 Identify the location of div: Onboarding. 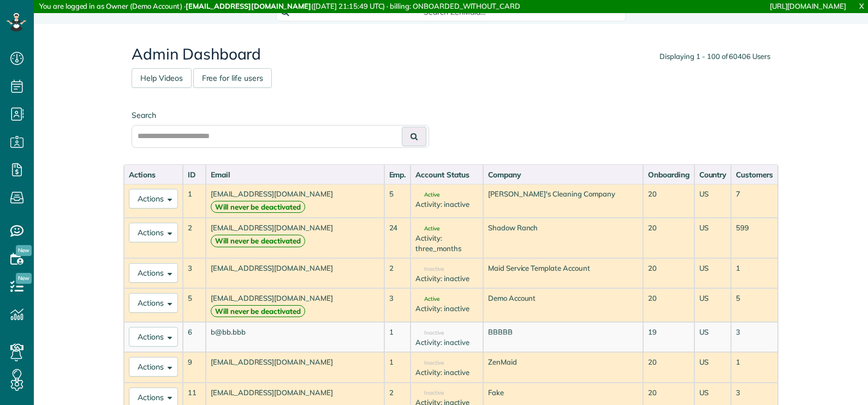
(669, 174).